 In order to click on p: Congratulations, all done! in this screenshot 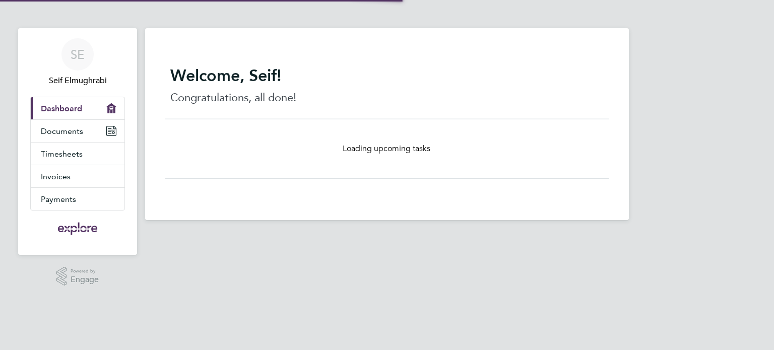, I will do `click(387, 98)`.